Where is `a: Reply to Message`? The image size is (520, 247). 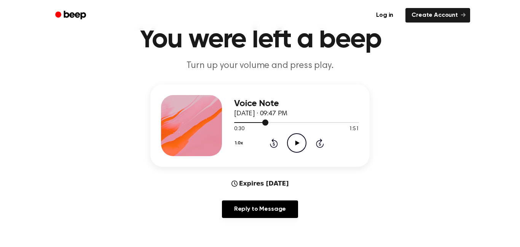 a: Reply to Message is located at coordinates (260, 209).